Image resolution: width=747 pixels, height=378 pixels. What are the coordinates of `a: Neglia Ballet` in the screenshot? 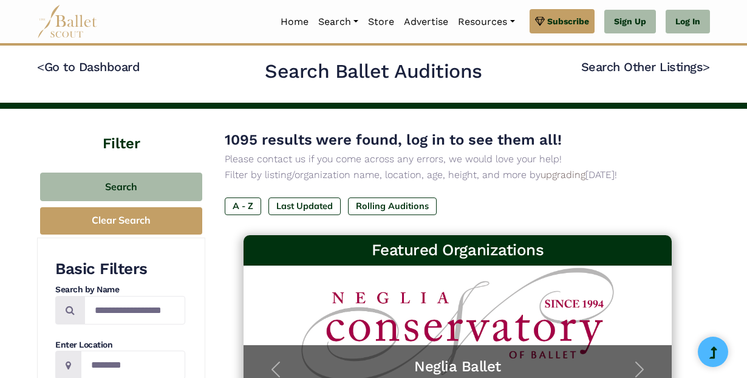 It's located at (458, 366).